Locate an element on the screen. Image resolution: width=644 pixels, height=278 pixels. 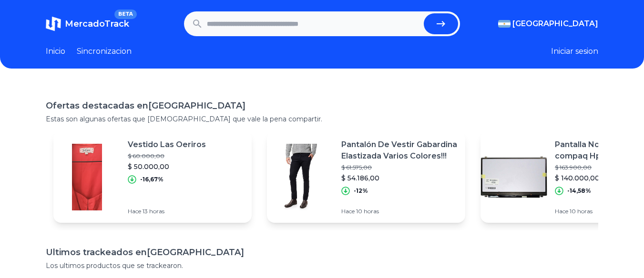
p: -12% is located at coordinates (361, 191).